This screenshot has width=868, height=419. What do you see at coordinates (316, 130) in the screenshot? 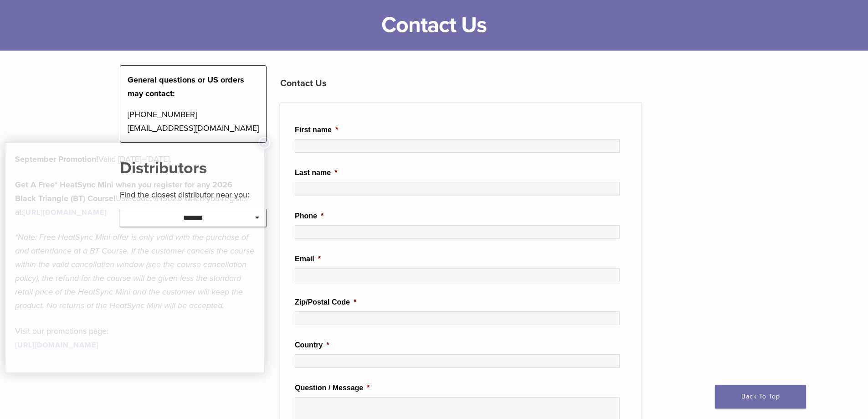
I see `label: First name` at bounding box center [316, 130].